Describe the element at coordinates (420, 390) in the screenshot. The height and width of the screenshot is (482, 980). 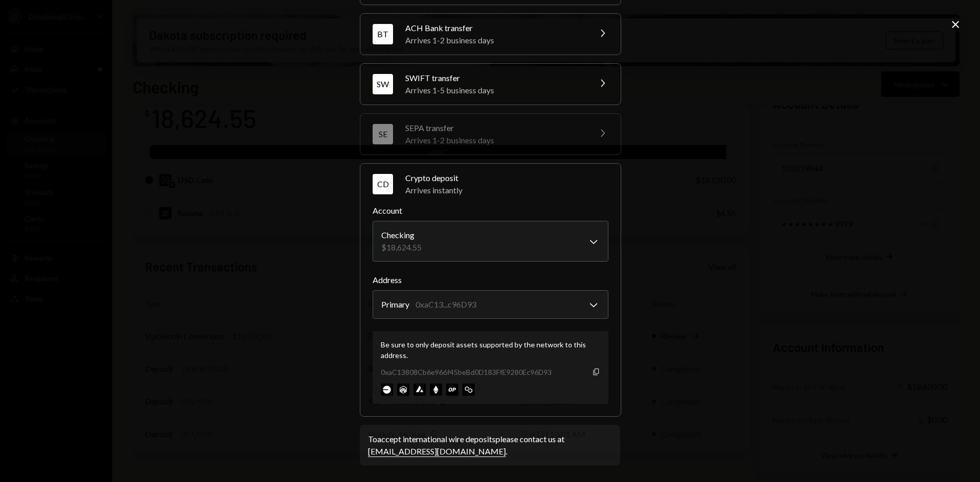
I see `img: avalanche-mainnet` at that location.